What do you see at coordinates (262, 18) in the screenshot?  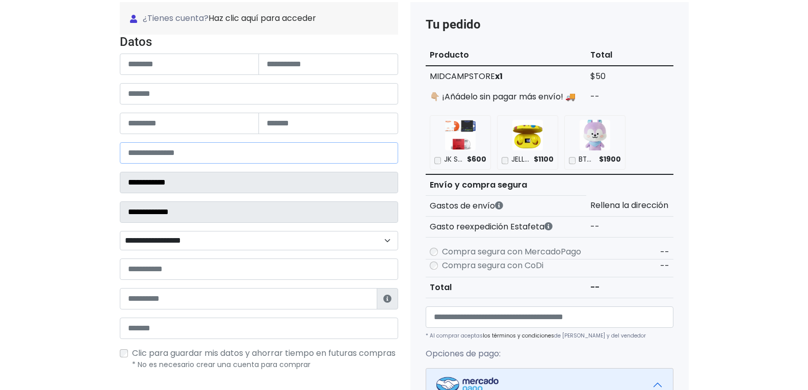 I see `a: Haz clic aquí para acceder` at bounding box center [262, 18].